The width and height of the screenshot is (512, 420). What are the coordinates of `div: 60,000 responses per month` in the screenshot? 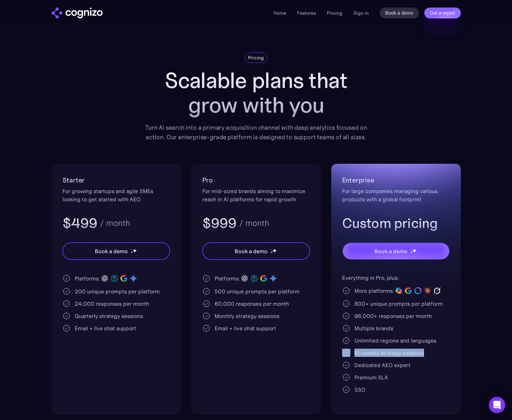 It's located at (252, 303).